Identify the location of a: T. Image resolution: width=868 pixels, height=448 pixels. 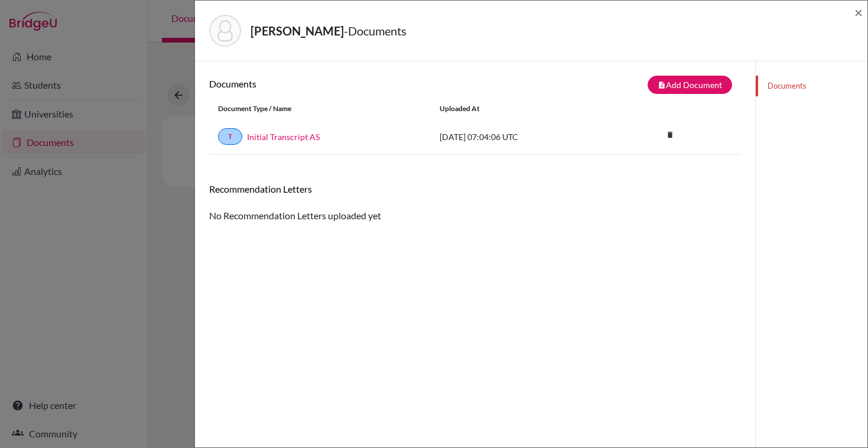
(230, 137).